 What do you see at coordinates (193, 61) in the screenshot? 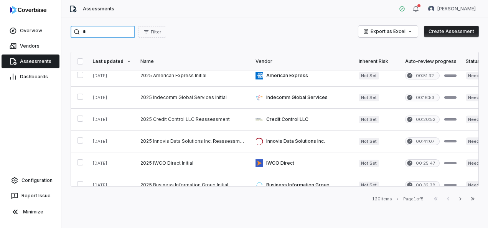
I see `div: Name` at bounding box center [193, 61].